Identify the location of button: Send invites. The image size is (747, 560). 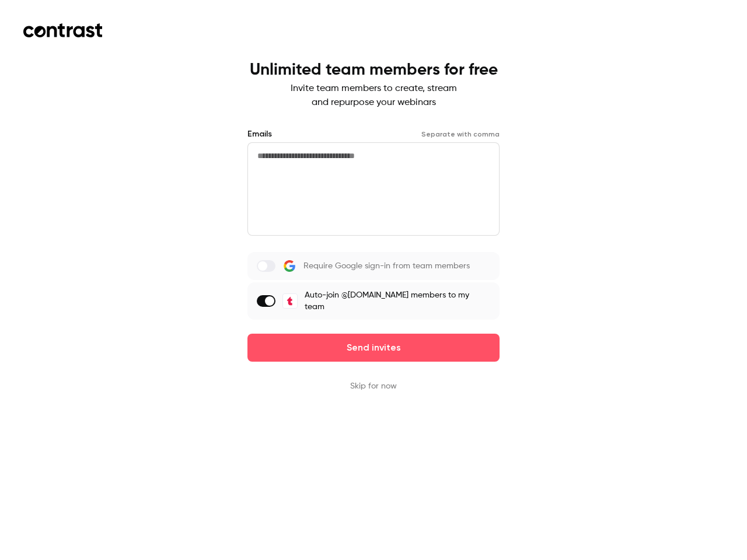
(374, 347).